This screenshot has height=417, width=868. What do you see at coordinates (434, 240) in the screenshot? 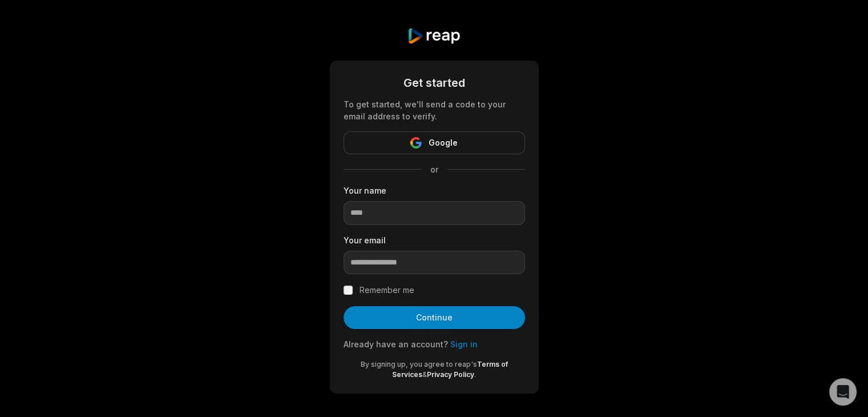
I see `label: Your email` at bounding box center [434, 240].